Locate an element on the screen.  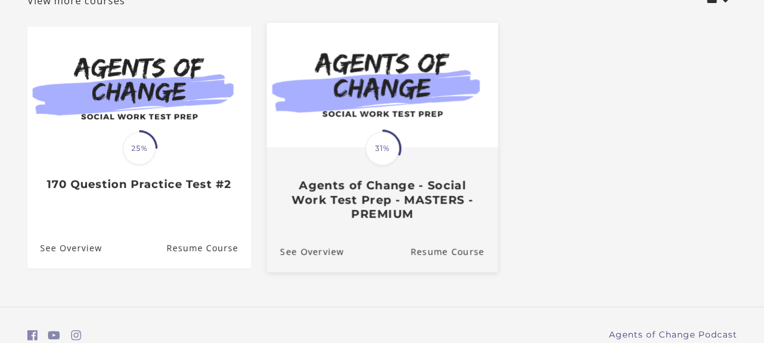
i: https://www.facebook.com/groups/aswbtestprep (Open in a new window) is located at coordinates (32, 335).